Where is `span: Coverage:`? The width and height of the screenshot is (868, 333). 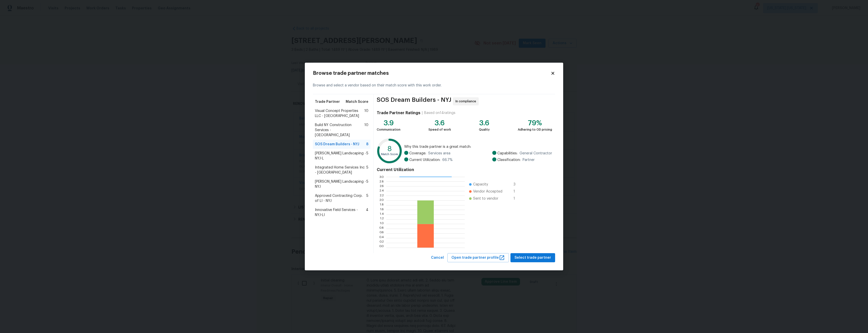
span: Coverage: is located at coordinates (417, 153).